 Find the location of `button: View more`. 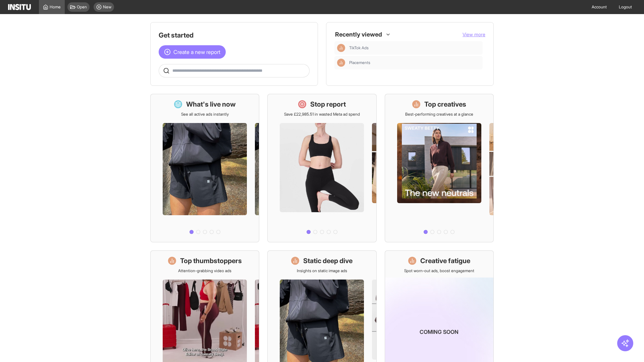

button: View more is located at coordinates (474, 35).